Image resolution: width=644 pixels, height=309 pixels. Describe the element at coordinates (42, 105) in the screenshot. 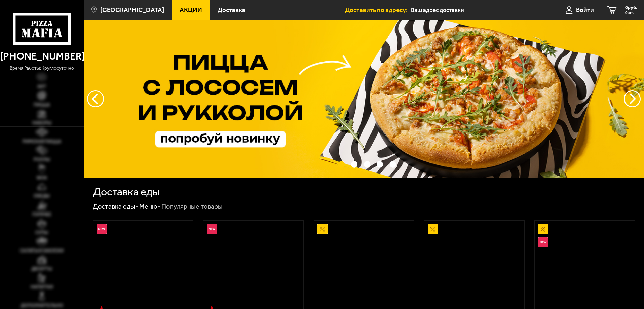

I see `span: Пицца` at that location.